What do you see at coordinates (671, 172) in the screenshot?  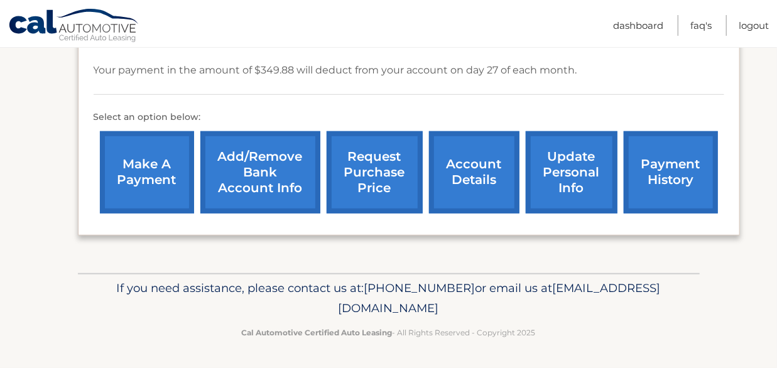 I see `a: payment history` at bounding box center [671, 172].